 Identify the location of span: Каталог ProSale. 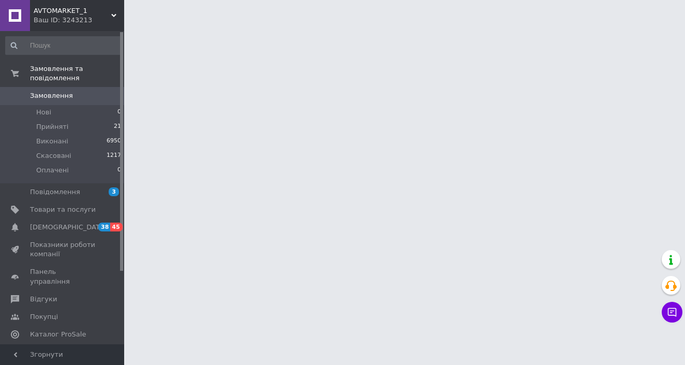
(58, 334).